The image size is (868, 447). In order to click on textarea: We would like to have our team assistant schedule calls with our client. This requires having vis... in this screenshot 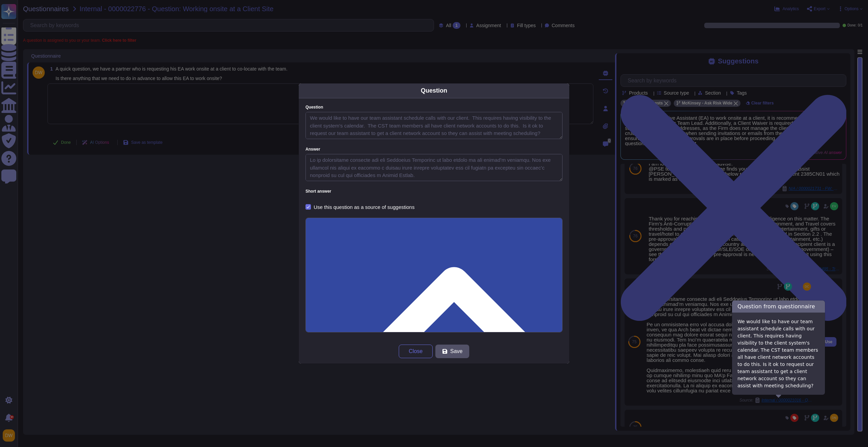, I will do `click(434, 126)`.